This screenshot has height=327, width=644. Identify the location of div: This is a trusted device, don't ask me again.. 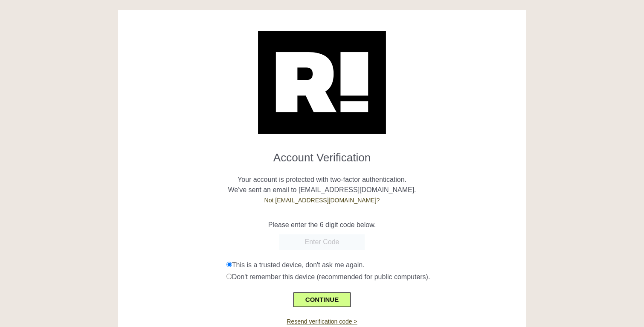
(373, 265).